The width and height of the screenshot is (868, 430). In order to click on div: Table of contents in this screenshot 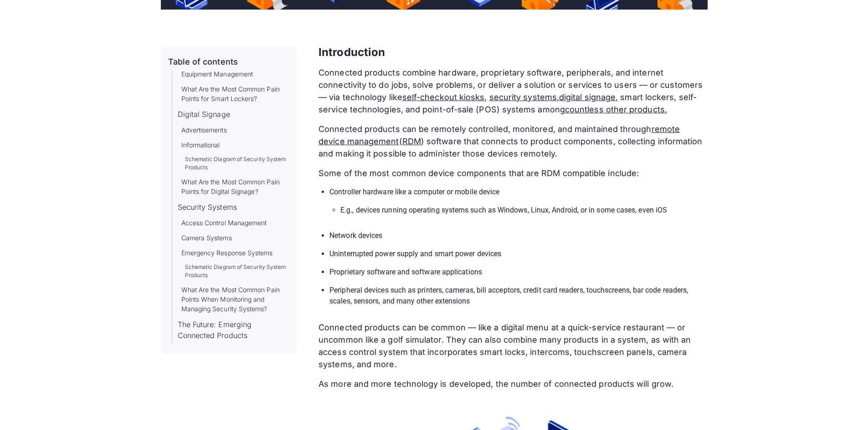, I will do `click(203, 62)`.